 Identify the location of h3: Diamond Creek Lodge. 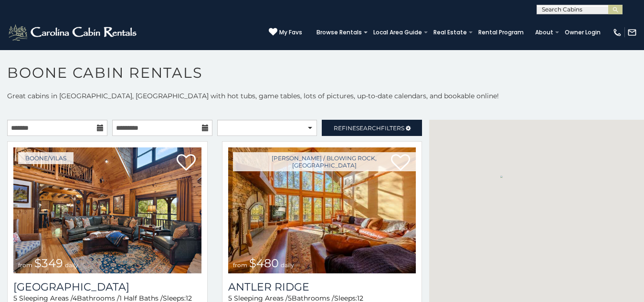
(107, 287).